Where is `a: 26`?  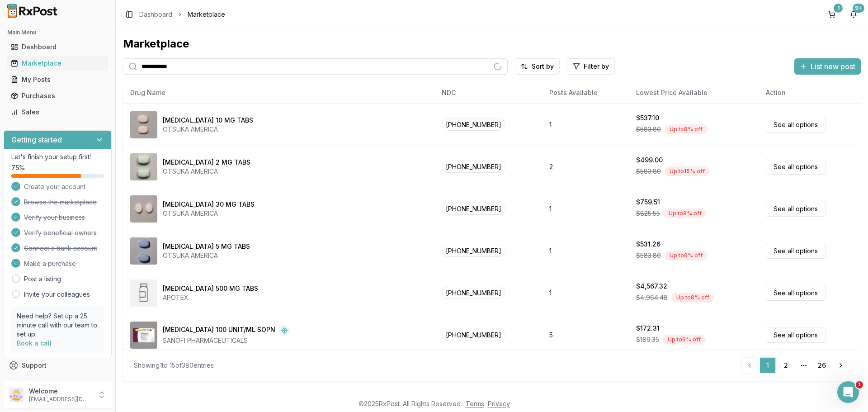
a: 26 is located at coordinates (822, 365).